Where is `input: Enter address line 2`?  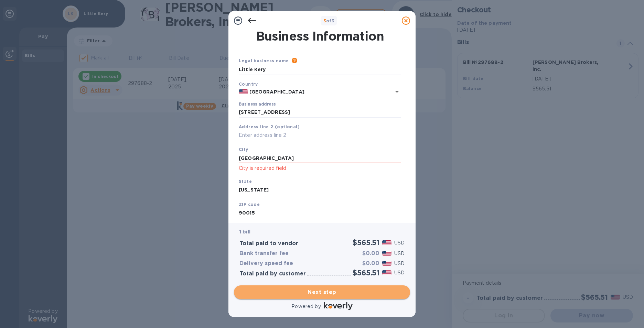
input: Enter address line 2 is located at coordinates (320, 135).